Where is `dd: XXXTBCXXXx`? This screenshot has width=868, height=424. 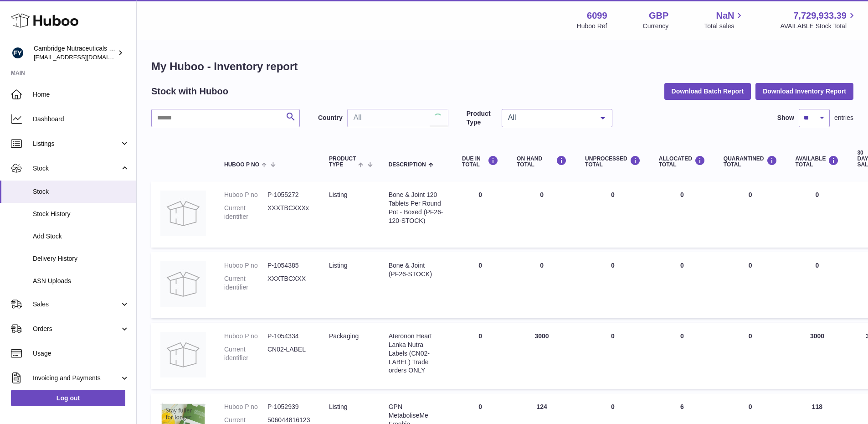
dd: XXXTBCXXXx is located at coordinates (289, 212).